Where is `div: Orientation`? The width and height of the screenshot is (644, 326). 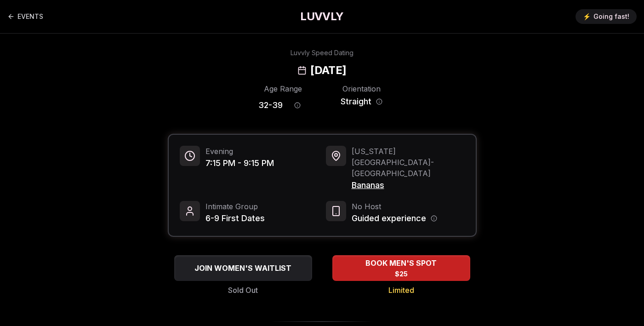 div: Orientation is located at coordinates (361, 89).